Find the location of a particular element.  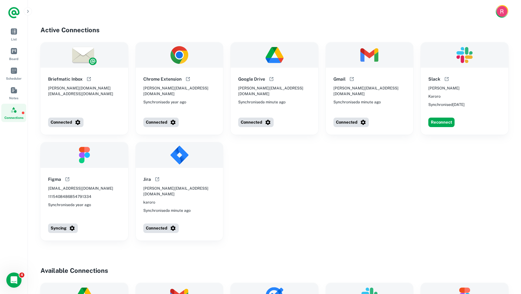

span: karoro is located at coordinates (149, 203).